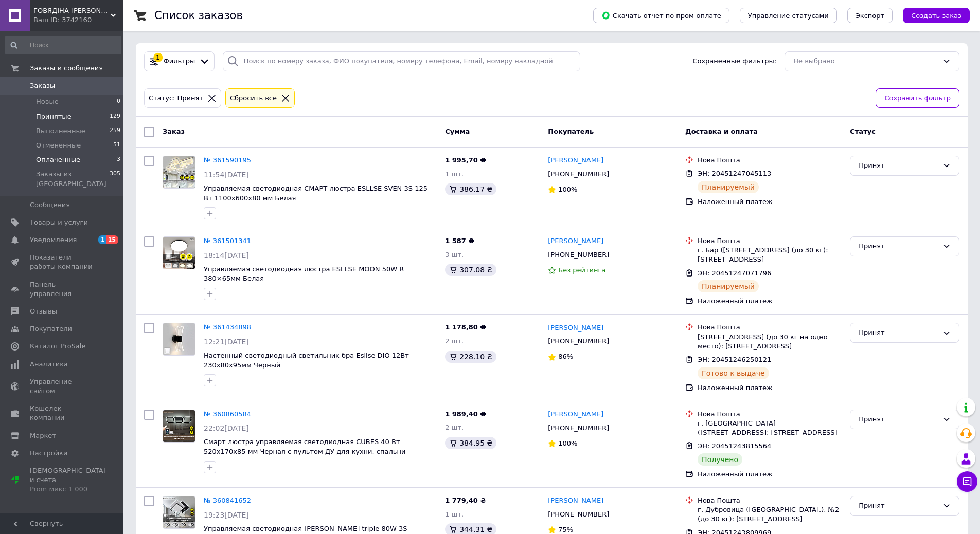 Image resolution: width=980 pixels, height=534 pixels. Describe the element at coordinates (227, 414) in the screenshot. I see `a: № 360860584` at that location.